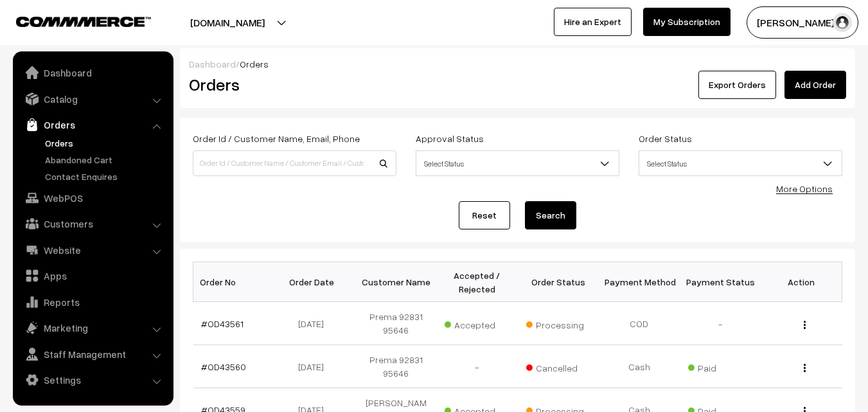 This screenshot has height=412, width=868. Describe the element at coordinates (92, 224) in the screenshot. I see `a: Customers` at that location.